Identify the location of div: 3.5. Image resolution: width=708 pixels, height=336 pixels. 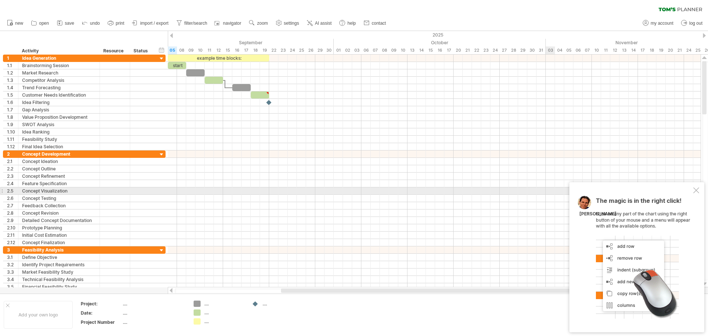
(13, 287).